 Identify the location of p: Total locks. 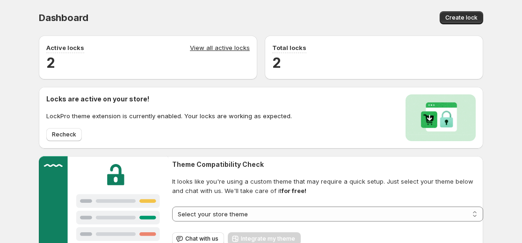
(289, 48).